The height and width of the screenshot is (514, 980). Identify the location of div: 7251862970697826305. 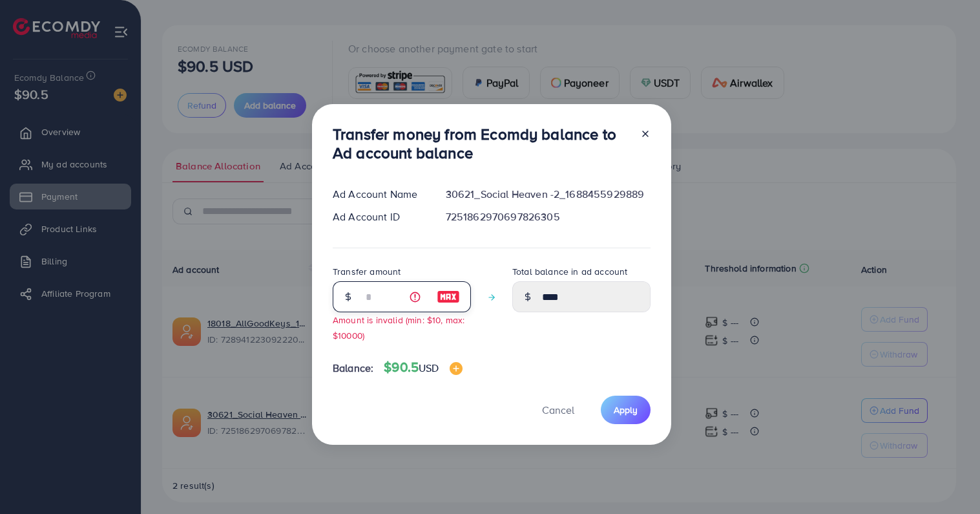
(548, 216).